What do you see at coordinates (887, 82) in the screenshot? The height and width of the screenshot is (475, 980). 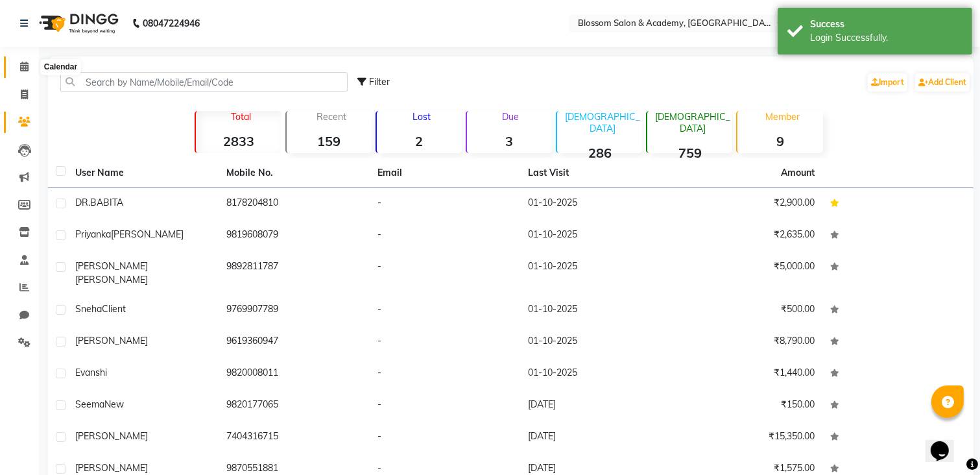 I see `a: Import` at bounding box center [887, 82].